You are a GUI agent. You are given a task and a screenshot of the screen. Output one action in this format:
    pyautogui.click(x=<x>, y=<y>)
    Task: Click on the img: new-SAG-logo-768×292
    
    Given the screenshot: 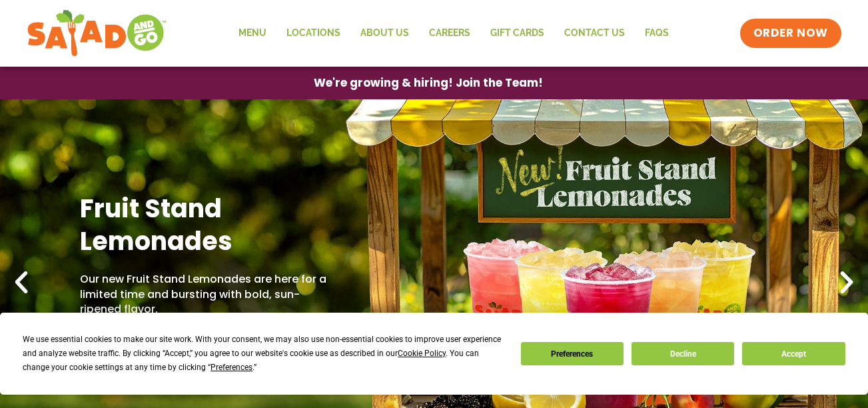 What is the action you would take?
    pyautogui.click(x=97, y=33)
    